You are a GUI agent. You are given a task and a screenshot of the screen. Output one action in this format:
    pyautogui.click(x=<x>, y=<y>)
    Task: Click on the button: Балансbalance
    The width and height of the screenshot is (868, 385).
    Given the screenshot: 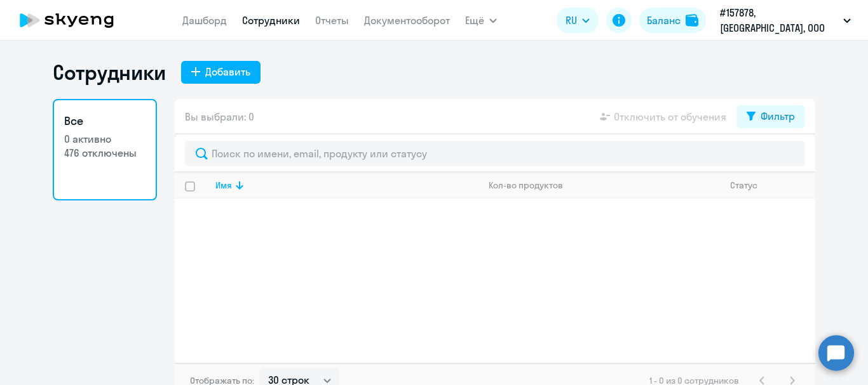 What is the action you would take?
    pyautogui.click(x=672, y=20)
    